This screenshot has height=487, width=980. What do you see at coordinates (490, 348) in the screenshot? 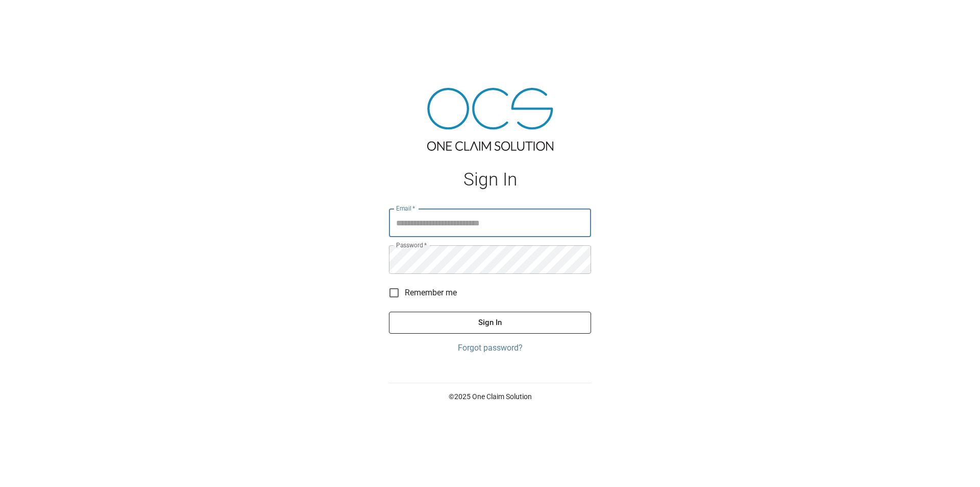
I see `a: Forgot password?` at bounding box center [490, 348].